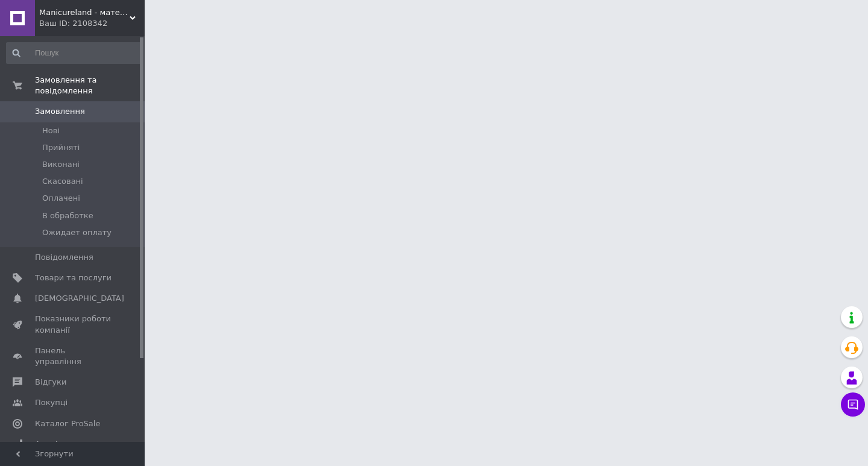  Describe the element at coordinates (68, 216) in the screenshot. I see `span: В обработке` at that location.